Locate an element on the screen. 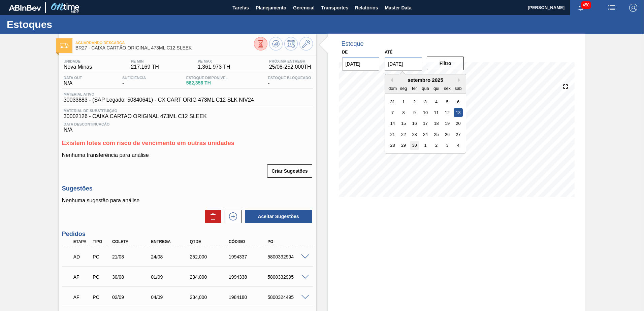 The height and width of the screenshot is (311, 644). div: Choose quinta-feira, 18 de setembro de 2025 is located at coordinates (436, 124).